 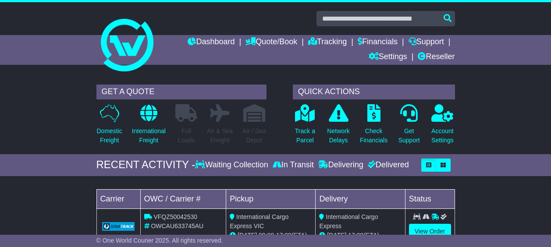 What do you see at coordinates (360, 235) in the screenshot?
I see `div: (ETA)` at bounding box center [360, 235].